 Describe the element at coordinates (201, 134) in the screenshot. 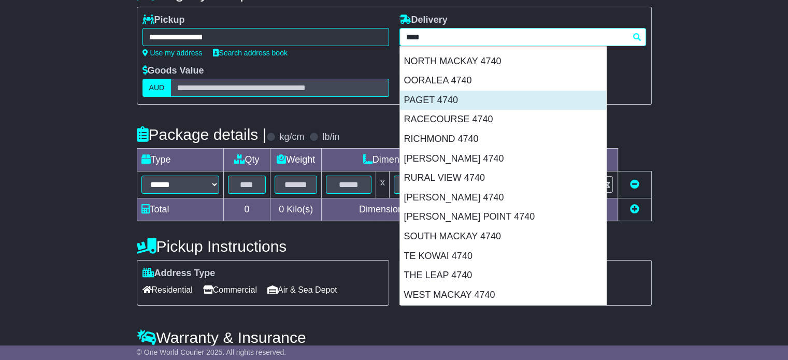

I see `h4: Package details |` at that location.